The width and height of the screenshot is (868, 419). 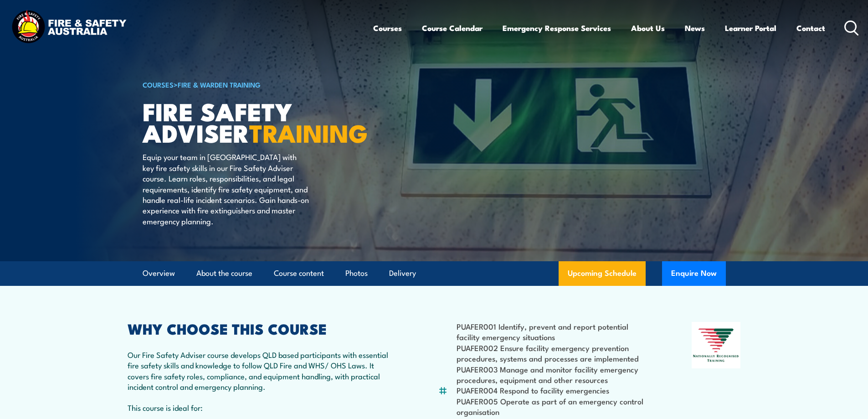 What do you see at coordinates (356, 273) in the screenshot?
I see `a: Photos` at bounding box center [356, 273].